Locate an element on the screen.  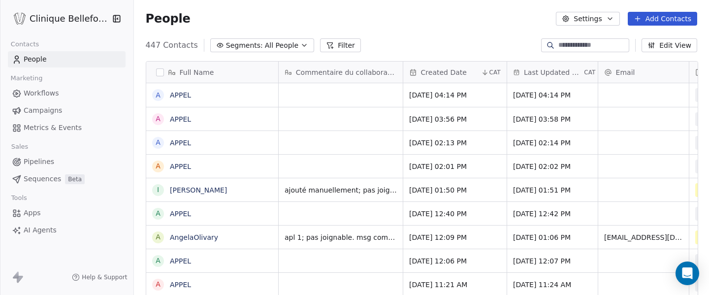
a: Workflows is located at coordinates (66, 93).